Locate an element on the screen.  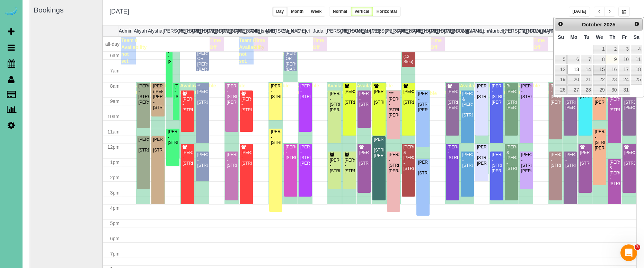
span: Tuesday is located at coordinates (587, 37).